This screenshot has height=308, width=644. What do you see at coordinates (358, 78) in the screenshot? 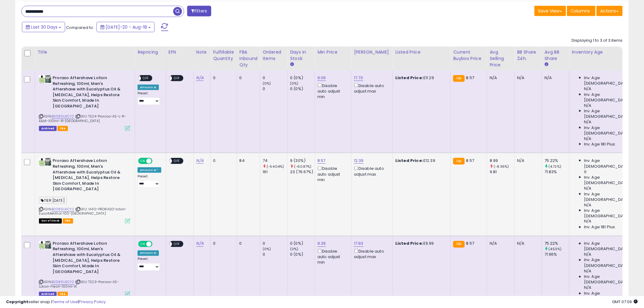
I see `a: 17.73` at bounding box center [358, 78].